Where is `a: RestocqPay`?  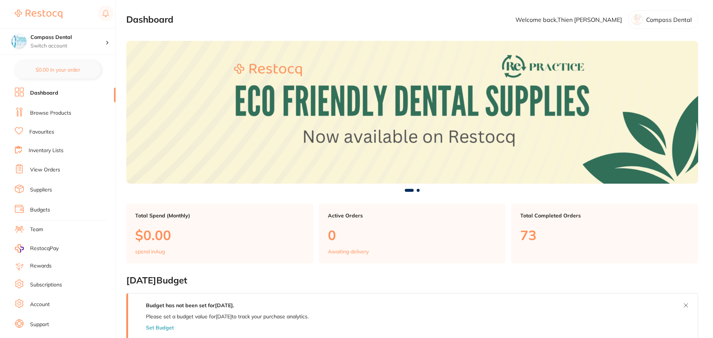 a: RestocqPay is located at coordinates (37, 248).